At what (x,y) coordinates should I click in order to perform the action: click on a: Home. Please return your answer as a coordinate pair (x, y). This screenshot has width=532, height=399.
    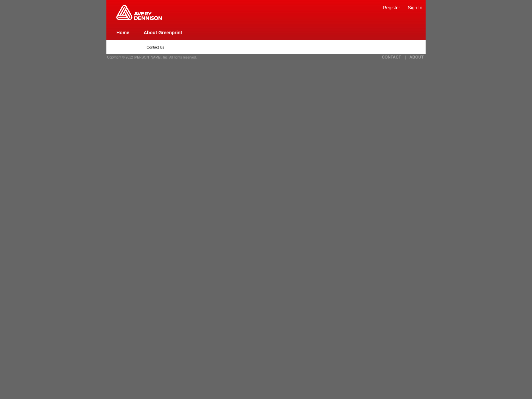
    Looking at the image, I should click on (122, 32).